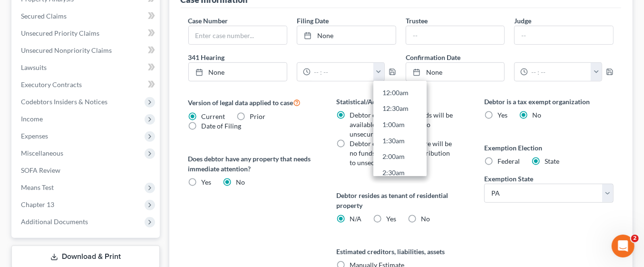 This screenshot has height=267, width=644. I want to click on label: Exemption Election, so click(548, 147).